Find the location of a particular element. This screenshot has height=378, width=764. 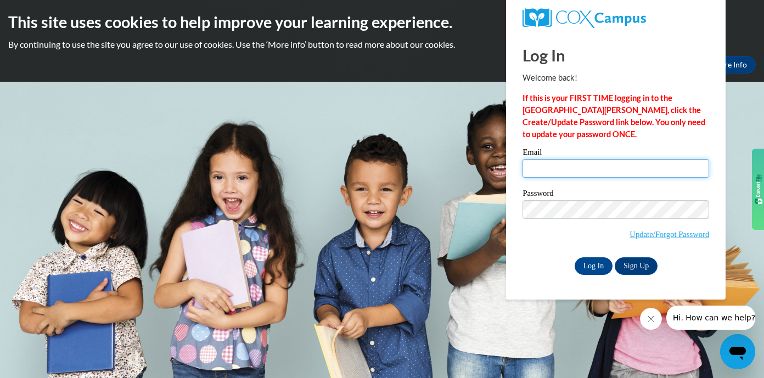

img: COX Campus is located at coordinates (584, 18).